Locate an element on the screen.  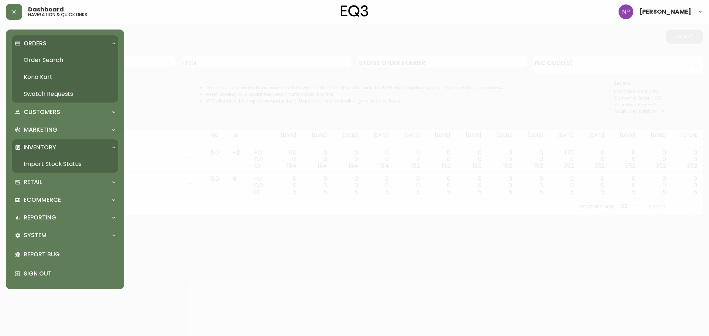
div: Reporting is located at coordinates (65, 218).